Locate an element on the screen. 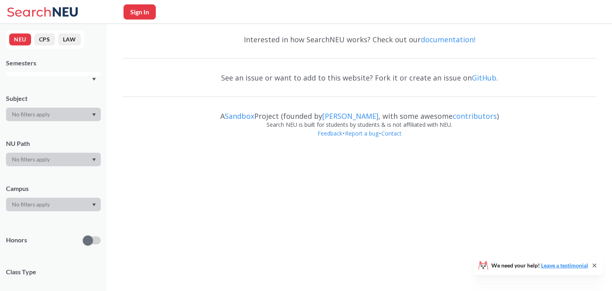  p: Honors is located at coordinates (16, 240).